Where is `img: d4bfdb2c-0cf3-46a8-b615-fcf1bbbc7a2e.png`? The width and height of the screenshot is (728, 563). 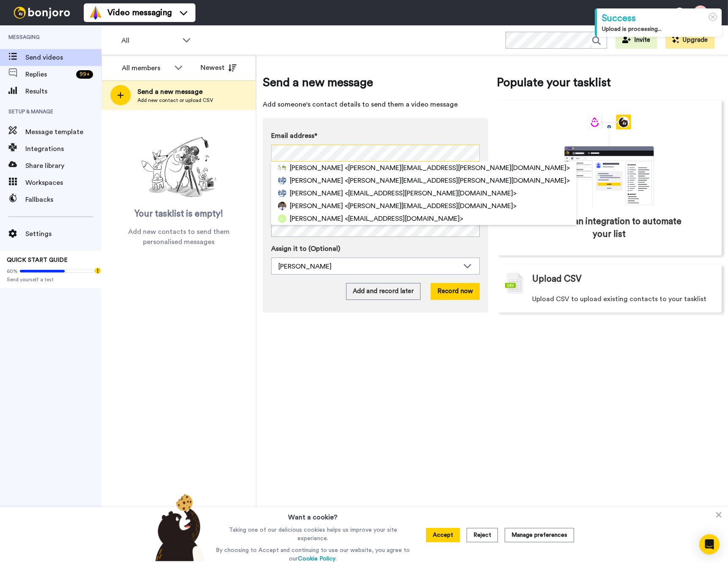
img: d4bfdb2c-0cf3-46a8-b615-fcf1bbbc7a2e.png is located at coordinates (282, 181).